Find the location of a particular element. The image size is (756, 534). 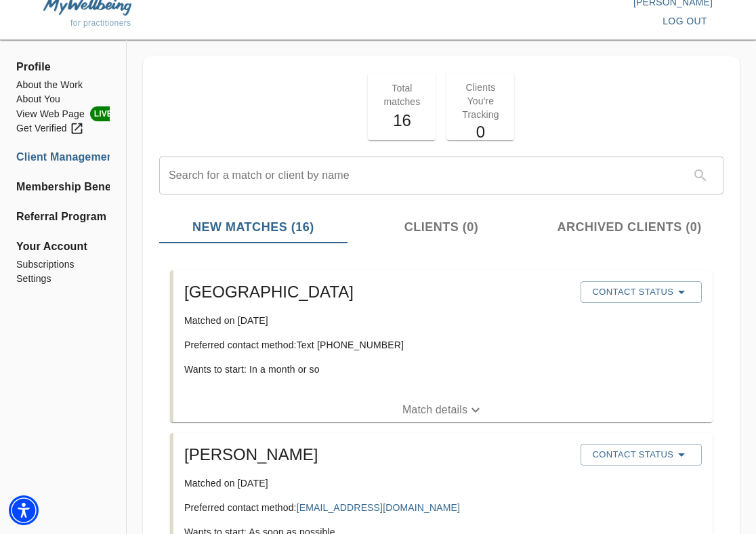

span: log out is located at coordinates (686, 21).